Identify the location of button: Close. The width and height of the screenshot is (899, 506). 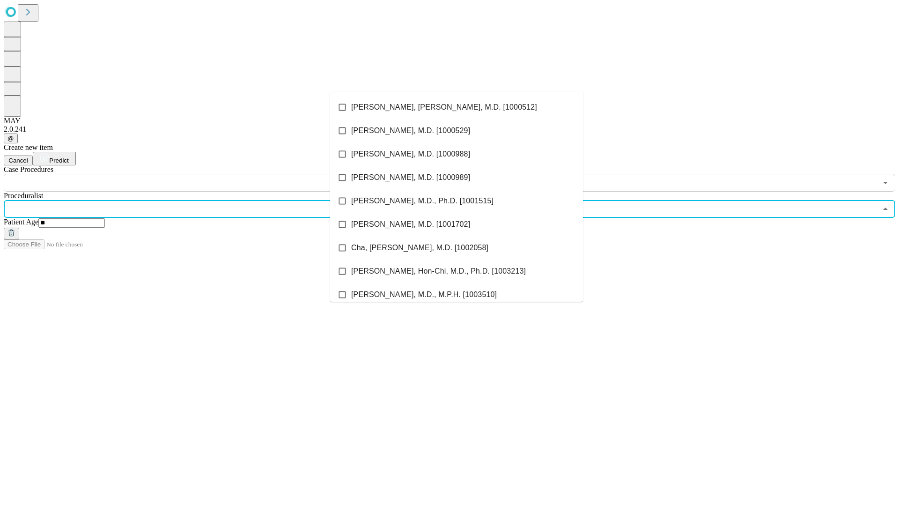
(885, 209).